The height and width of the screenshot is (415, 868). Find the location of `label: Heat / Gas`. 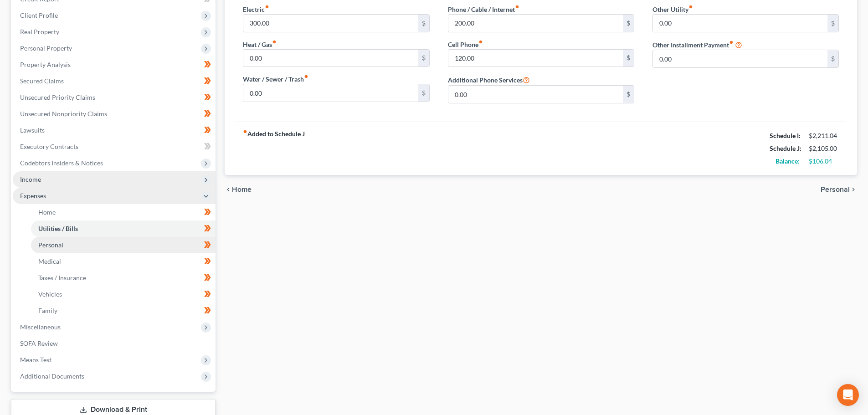

label: Heat / Gas is located at coordinates (260, 44).